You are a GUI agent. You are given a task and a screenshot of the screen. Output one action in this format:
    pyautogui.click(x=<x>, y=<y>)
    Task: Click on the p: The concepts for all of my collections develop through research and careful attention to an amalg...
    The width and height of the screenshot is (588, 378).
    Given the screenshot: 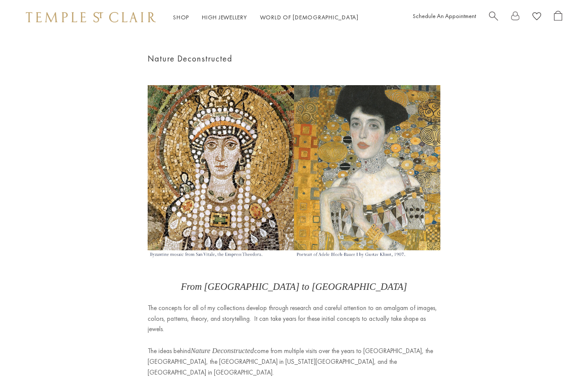 What is the action you would take?
    pyautogui.click(x=294, y=319)
    